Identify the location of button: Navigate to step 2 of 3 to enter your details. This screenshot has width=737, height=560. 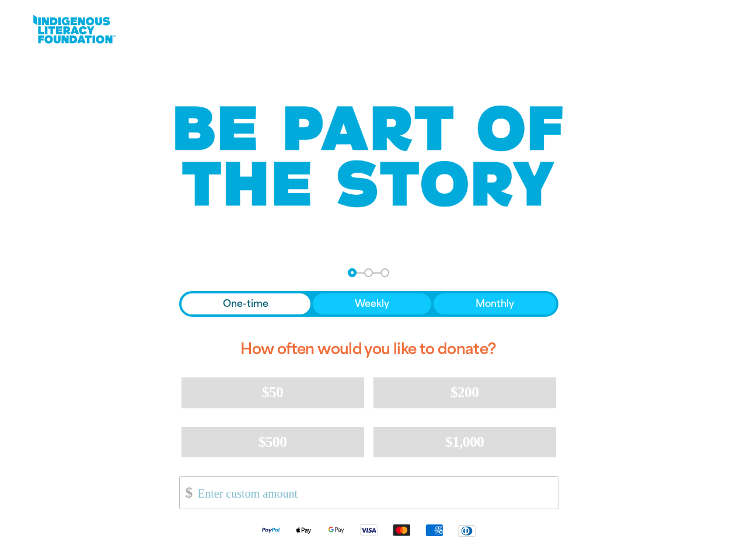
(368, 272).